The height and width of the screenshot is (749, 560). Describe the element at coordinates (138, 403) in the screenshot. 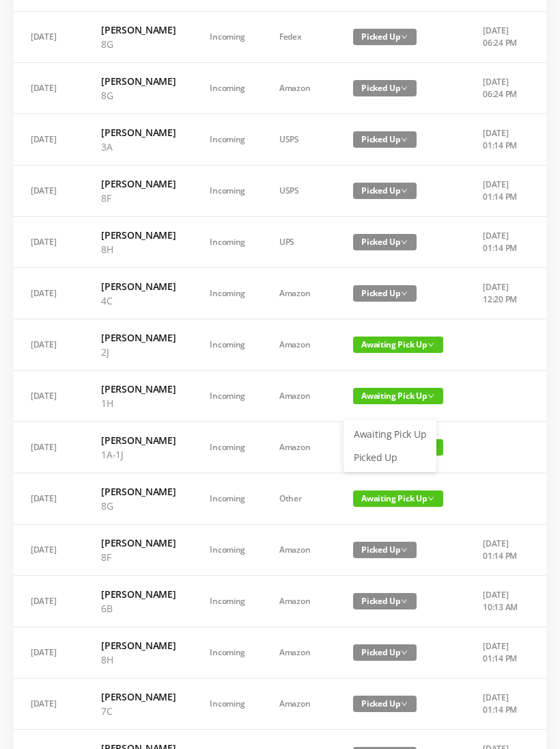

I see `p: 1H` at that location.